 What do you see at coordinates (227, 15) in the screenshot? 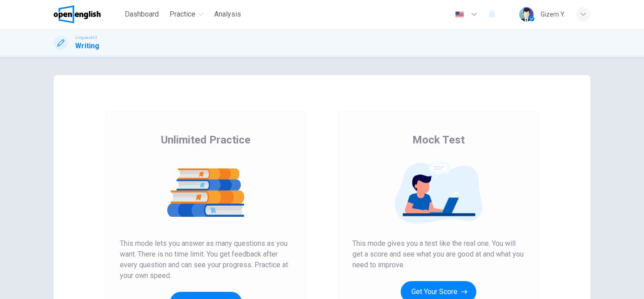
I see `button: Analysis` at bounding box center [227, 15].